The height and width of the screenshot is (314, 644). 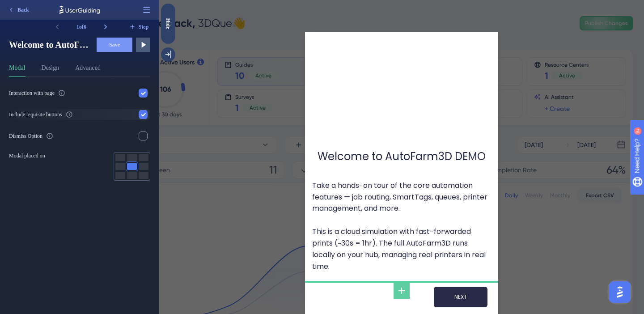 What do you see at coordinates (13, 13) in the screenshot?
I see `button: Open AI Assistant Launcher` at bounding box center [13, 13].